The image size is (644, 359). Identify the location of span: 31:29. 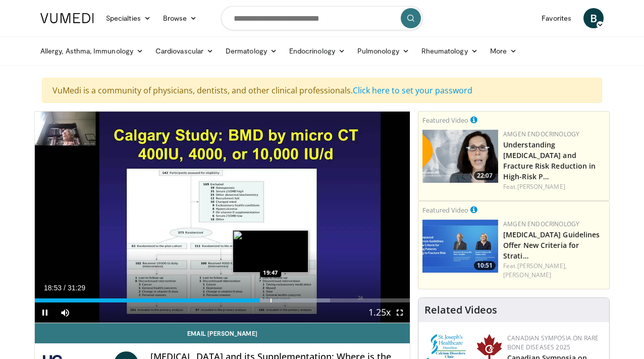
(76, 288).